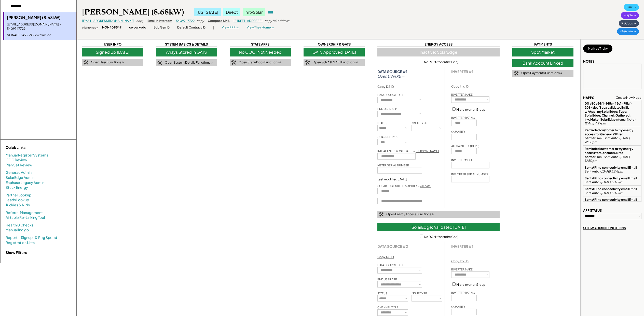 This screenshot has height=316, width=644. What do you see at coordinates (139, 21) in the screenshot?
I see `div: - copy` at bounding box center [139, 21].